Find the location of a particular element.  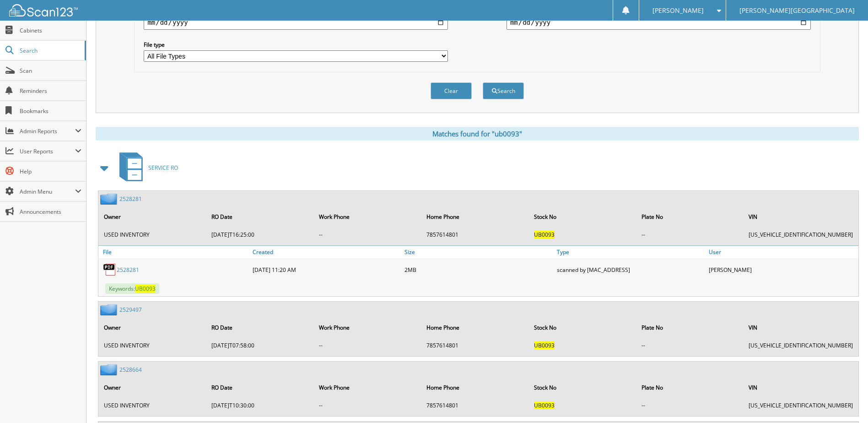

img: PDF.png is located at coordinates (110, 269).